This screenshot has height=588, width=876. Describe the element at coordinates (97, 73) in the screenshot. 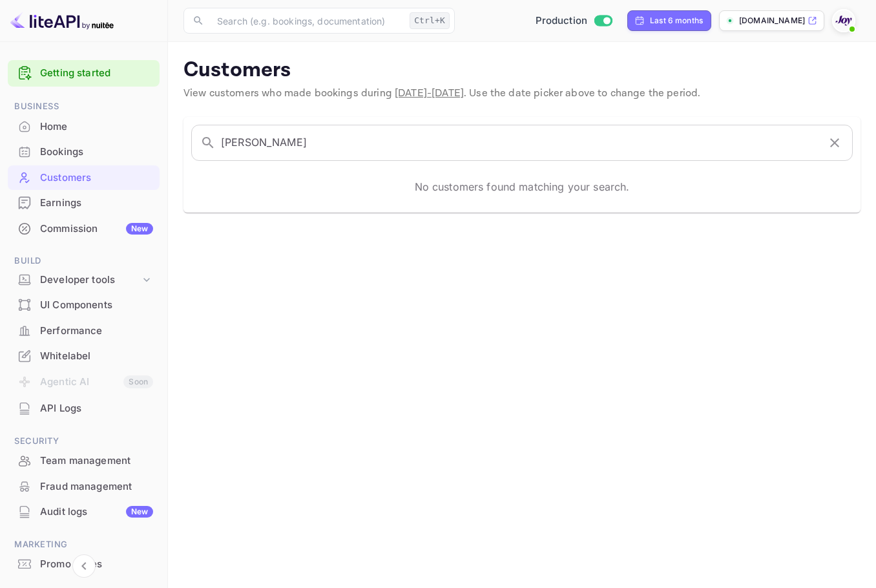

I see `a: Getting started` at that location.